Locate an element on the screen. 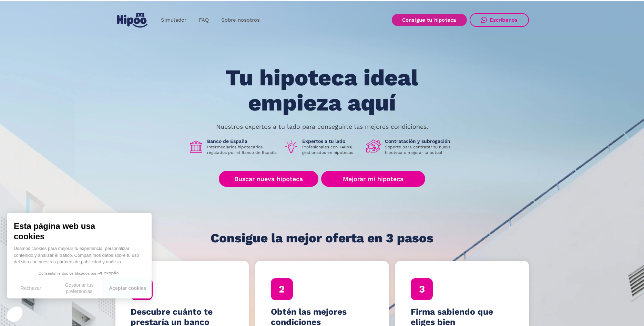  h1: Banco de España is located at coordinates (243, 141).